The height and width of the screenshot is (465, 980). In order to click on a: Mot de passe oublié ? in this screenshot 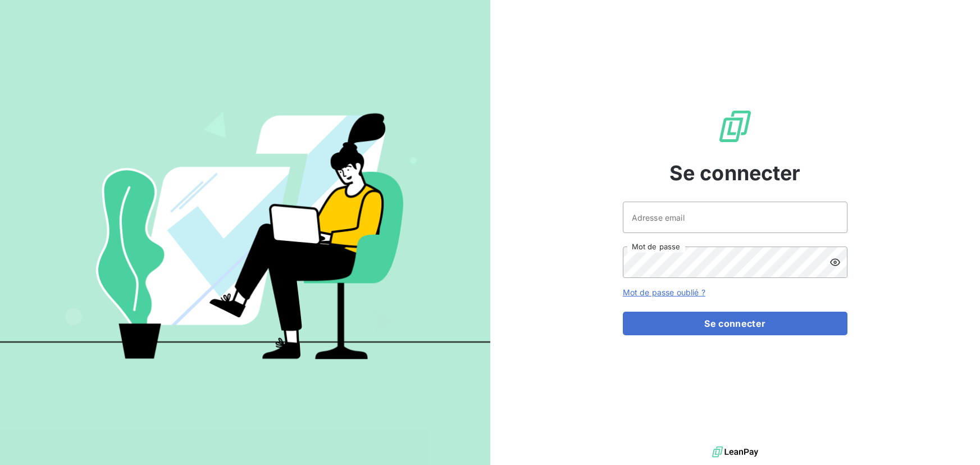, I will do `click(664, 292)`.